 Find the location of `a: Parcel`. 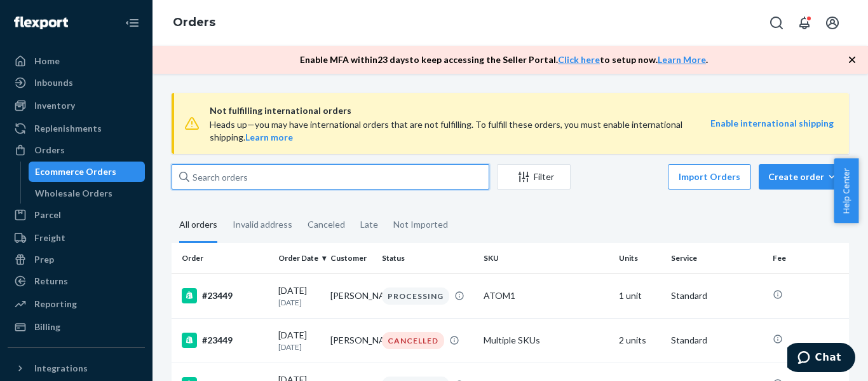

a: Parcel is located at coordinates (76, 215).